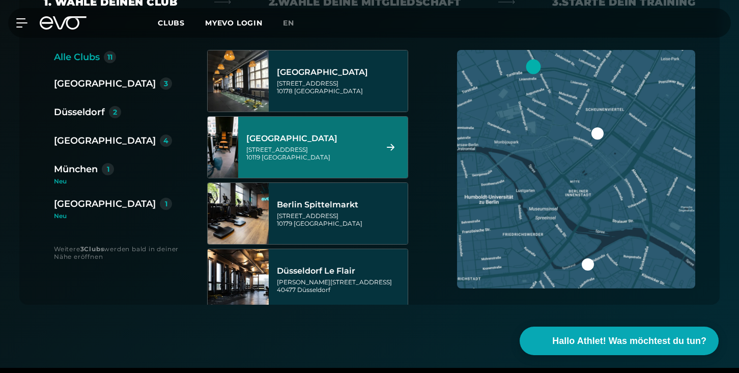 This screenshot has width=739, height=373. I want to click on img: Berlin Spittelmarkt, so click(238, 213).